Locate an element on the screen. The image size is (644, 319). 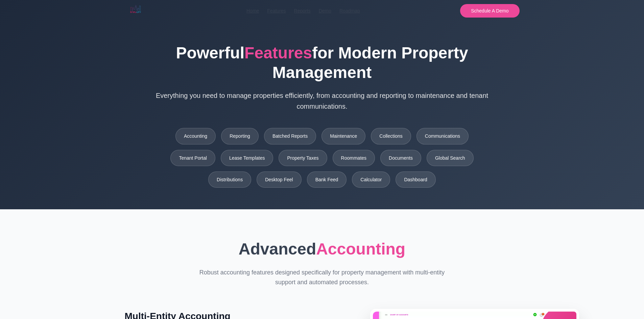
a: Schedule A Demo is located at coordinates (489, 11).